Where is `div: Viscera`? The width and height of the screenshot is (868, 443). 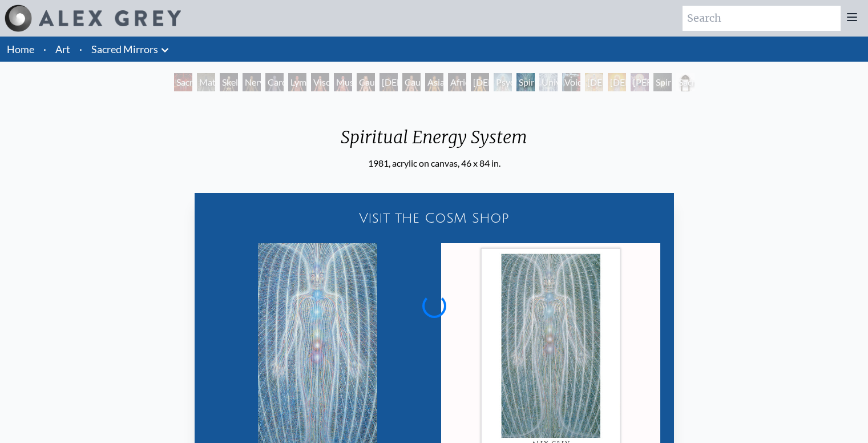
div: Viscera is located at coordinates (320, 82).